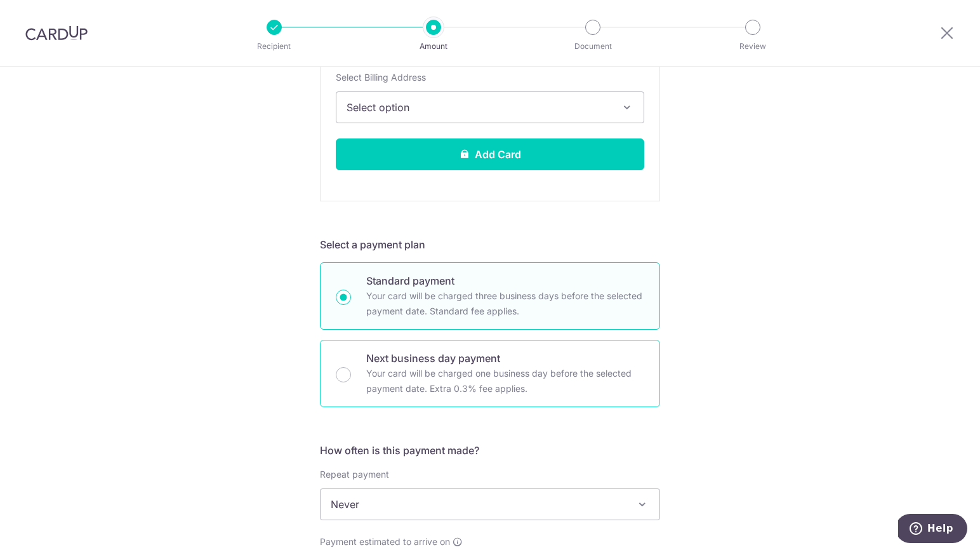 The height and width of the screenshot is (552, 980). I want to click on p: Document, so click(593, 47).